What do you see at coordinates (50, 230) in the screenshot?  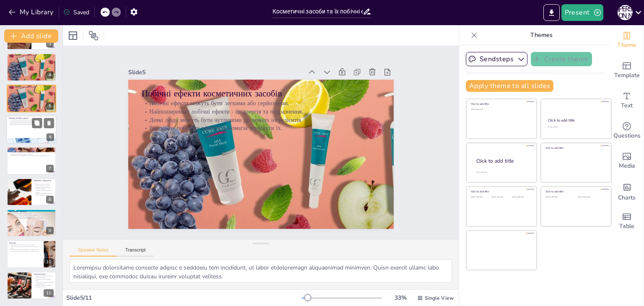 I see `div: 9` at bounding box center [50, 230].